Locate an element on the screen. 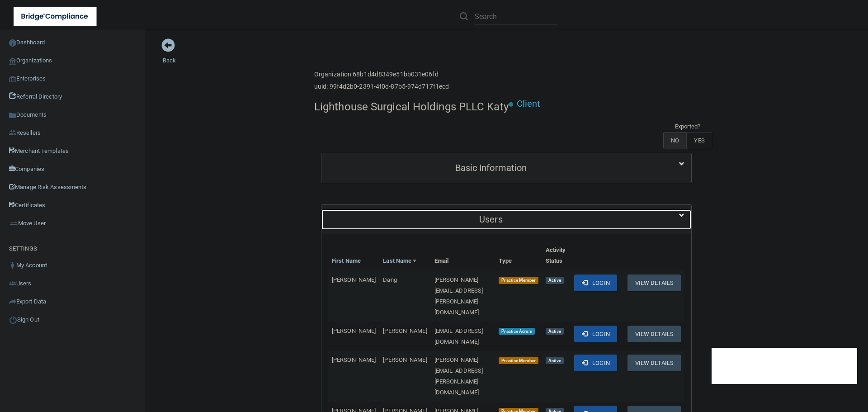 This screenshot has width=868, height=412. p: Client is located at coordinates (529, 103).